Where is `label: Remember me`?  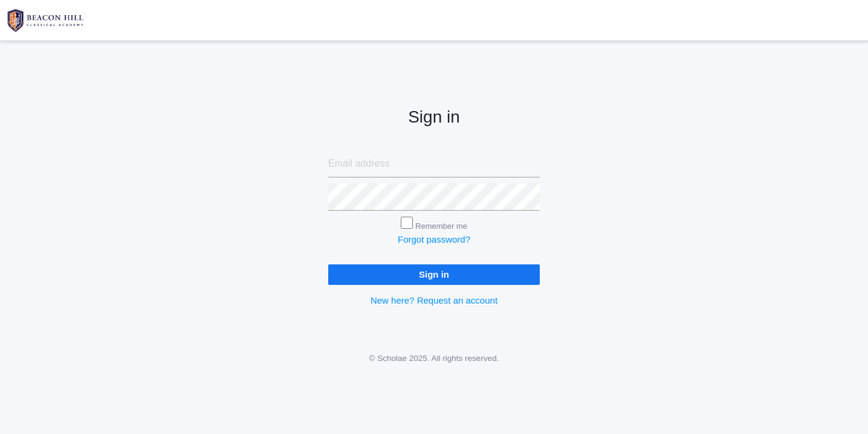
label: Remember me is located at coordinates (441, 226).